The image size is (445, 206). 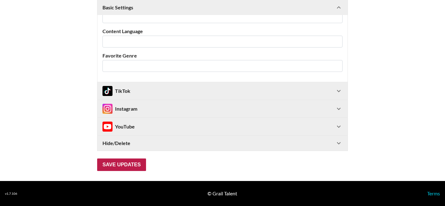 I want to click on img: TikTok, so click(x=107, y=91).